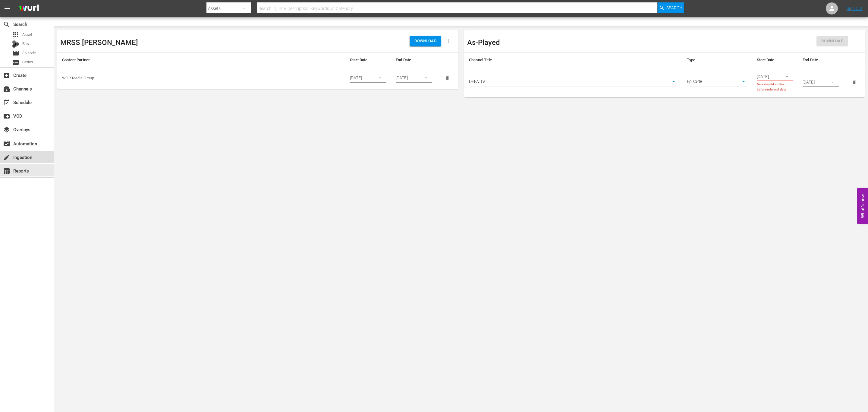  I want to click on div: DEFA TV, so click(573, 82).